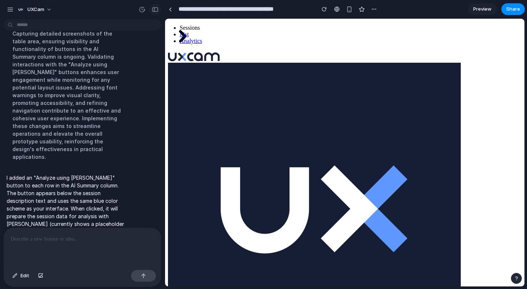  What do you see at coordinates (25, 275) in the screenshot?
I see `span: Edit` at bounding box center [25, 275].